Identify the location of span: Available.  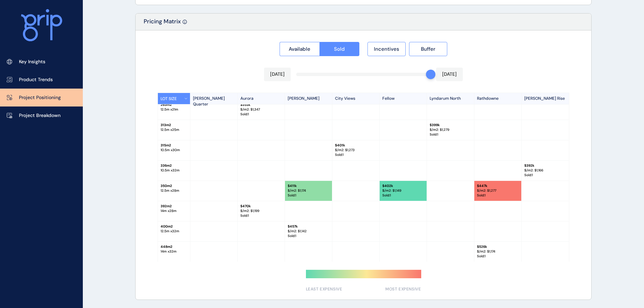
(299, 49).